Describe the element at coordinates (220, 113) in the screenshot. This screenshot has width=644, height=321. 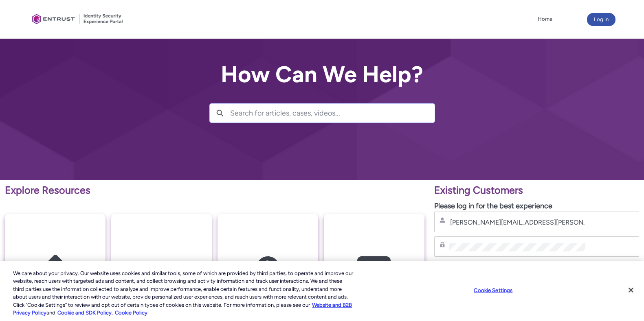
I see `button: Search` at that location.